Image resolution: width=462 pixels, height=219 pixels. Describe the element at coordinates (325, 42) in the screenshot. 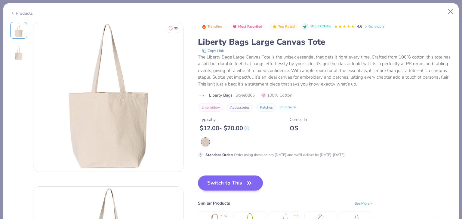

I see `div: Liberty Bags Large Canvas Tote` at that location.